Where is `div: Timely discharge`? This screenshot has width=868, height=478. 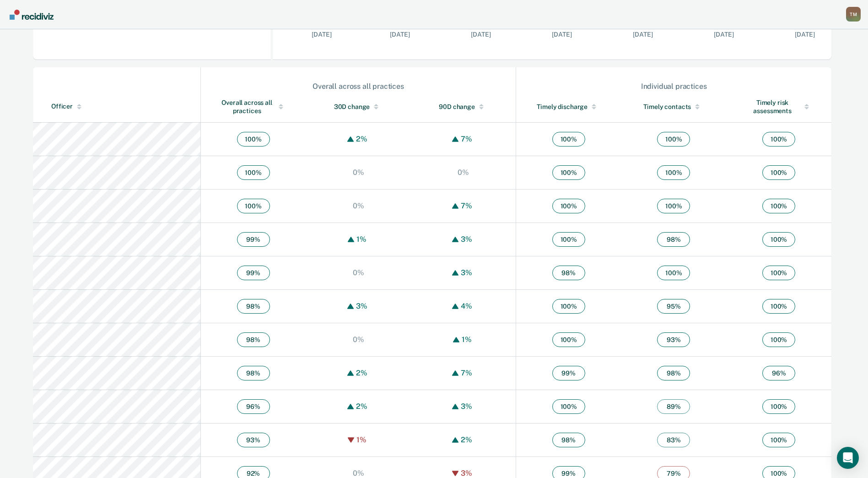
div: Timely discharge is located at coordinates (568, 107).